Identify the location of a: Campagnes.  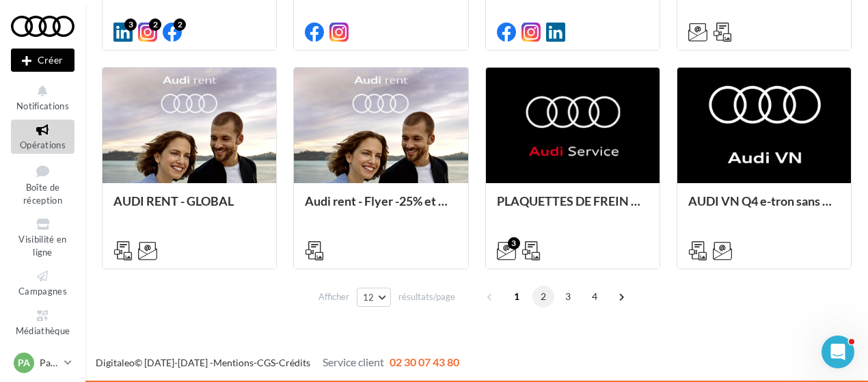
(42, 283).